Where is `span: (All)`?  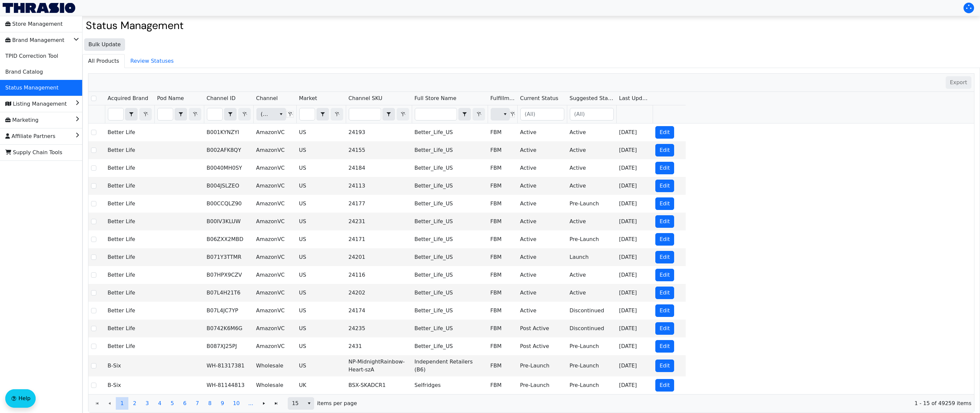
span: (All) is located at coordinates (266, 114).